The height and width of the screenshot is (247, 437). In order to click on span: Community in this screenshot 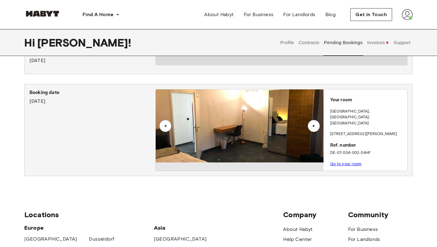, I will do `click(380, 214)`.